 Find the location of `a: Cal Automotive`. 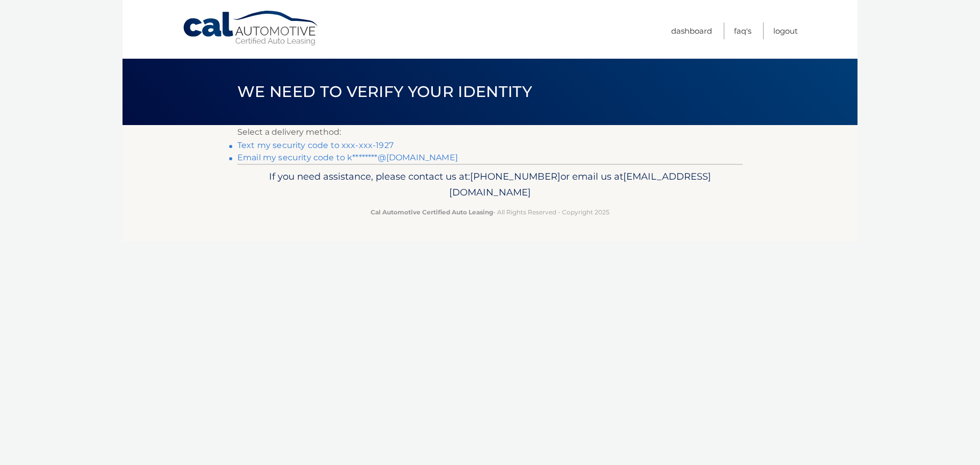

a: Cal Automotive is located at coordinates (251, 28).